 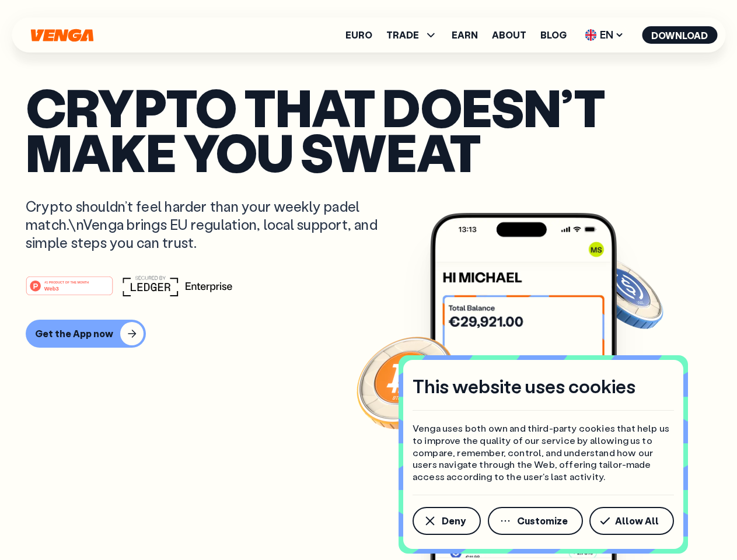 What do you see at coordinates (604, 35) in the screenshot?
I see `span: EN` at bounding box center [604, 35].